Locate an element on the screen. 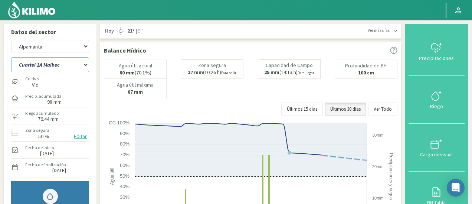 This screenshot has width=472, height=204. text: 80% is located at coordinates (125, 144).